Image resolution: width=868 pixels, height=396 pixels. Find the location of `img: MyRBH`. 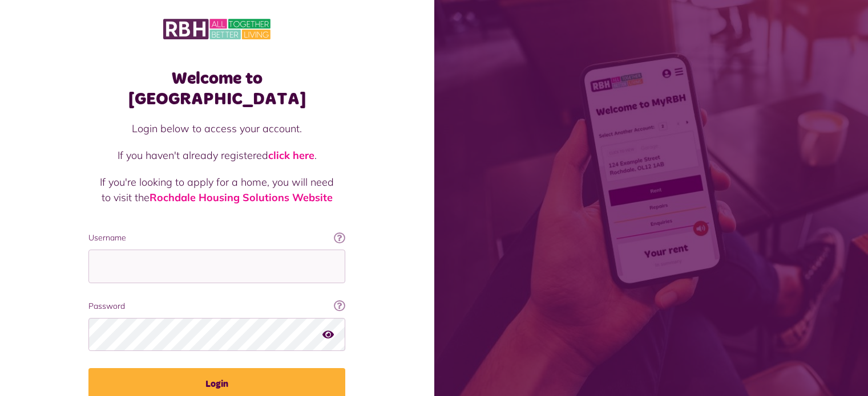

img: MyRBH is located at coordinates (217, 29).